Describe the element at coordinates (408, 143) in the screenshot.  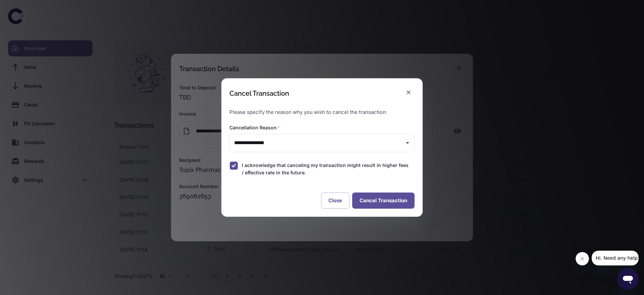
I see `button: Open` at that location.